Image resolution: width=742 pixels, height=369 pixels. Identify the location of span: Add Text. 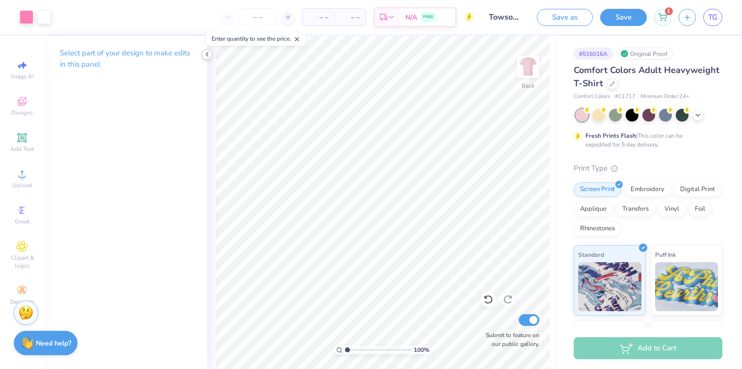
(22, 149).